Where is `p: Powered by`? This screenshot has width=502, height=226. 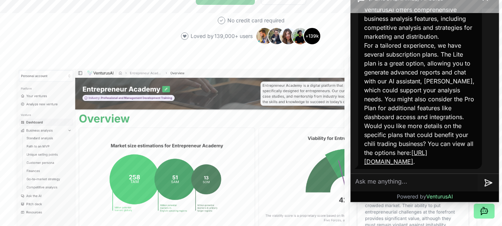 p: Powered by is located at coordinates (425, 196).